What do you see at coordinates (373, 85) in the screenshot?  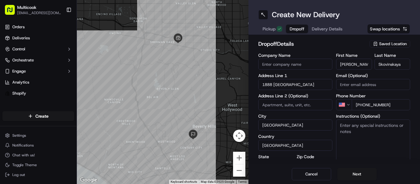 I see `input: Enter email address` at bounding box center [373, 85].